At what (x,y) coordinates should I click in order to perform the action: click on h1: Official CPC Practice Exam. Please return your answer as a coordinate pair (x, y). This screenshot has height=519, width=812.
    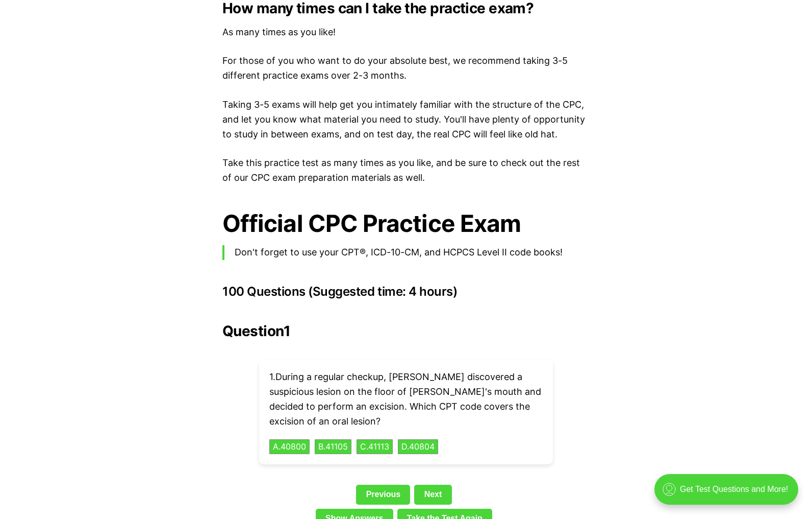
    Looking at the image, I should click on (406, 223).